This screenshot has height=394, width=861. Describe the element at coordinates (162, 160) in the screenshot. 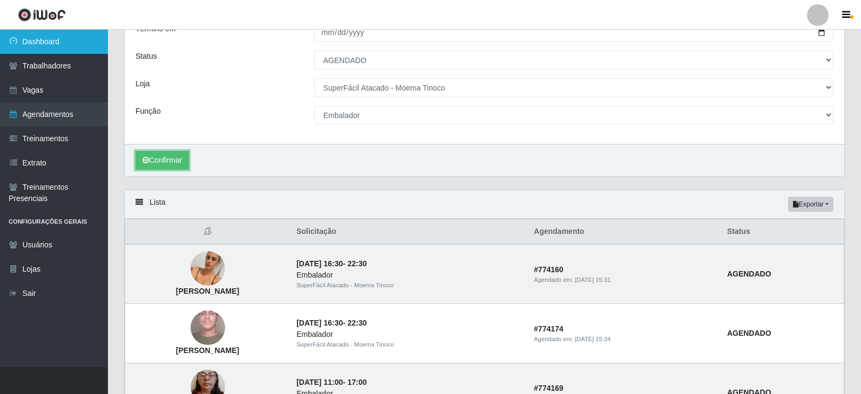

I see `button: Confirmar` at that location.